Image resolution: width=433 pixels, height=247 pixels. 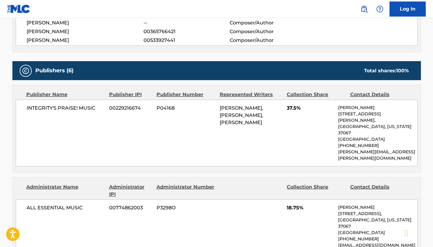 What do you see at coordinates (26, 71) in the screenshot?
I see `img: Publishers` at bounding box center [26, 71].